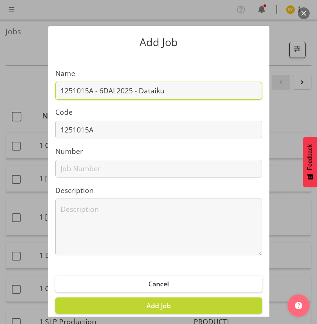 The width and height of the screenshot is (317, 324). What do you see at coordinates (159, 306) in the screenshot?
I see `button: Add Job` at bounding box center [159, 306].